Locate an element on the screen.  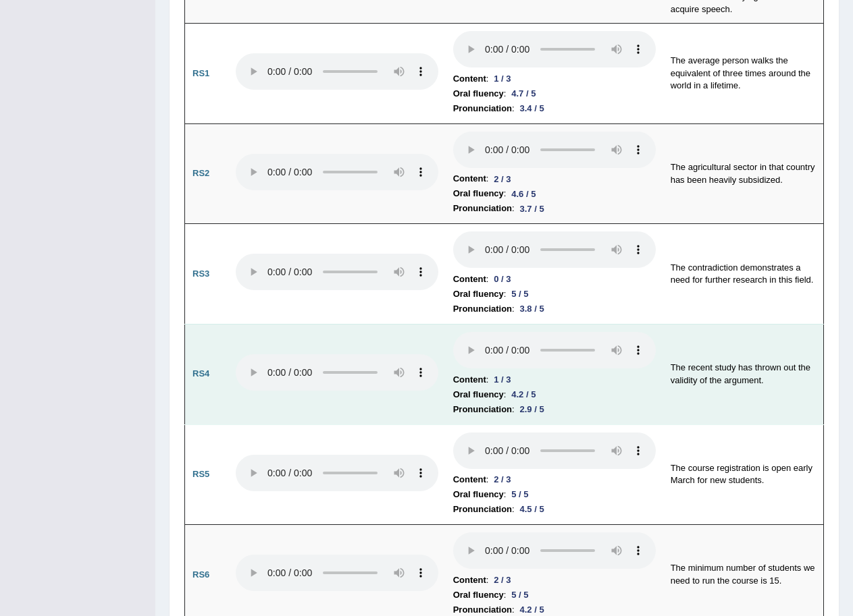
div: 3.4 / 5 is located at coordinates (532, 108).